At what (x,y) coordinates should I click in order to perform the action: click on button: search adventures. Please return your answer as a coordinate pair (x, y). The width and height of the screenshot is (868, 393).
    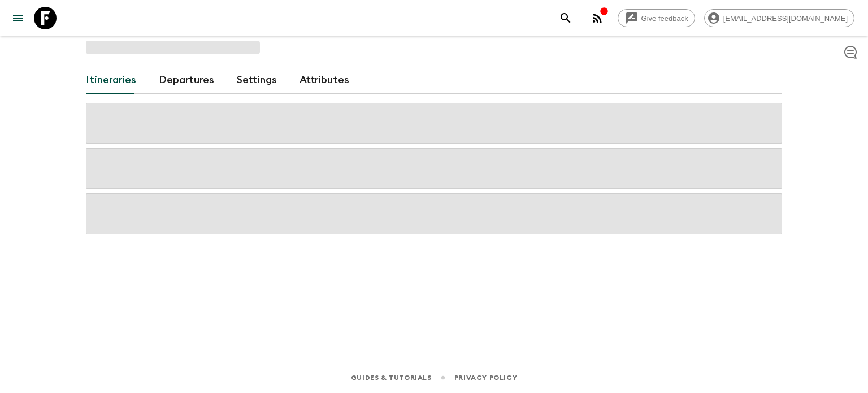
    Looking at the image, I should click on (566, 18).